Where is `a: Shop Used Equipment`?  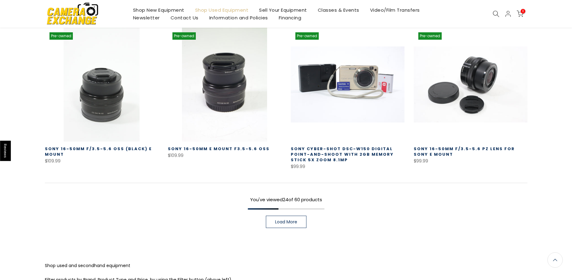 a: Shop Used Equipment is located at coordinates (221, 10).